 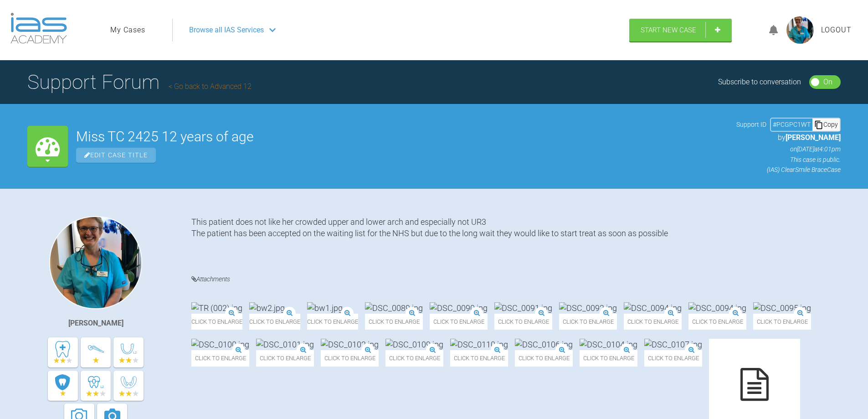 I want to click on div: Copy, so click(x=825, y=125).